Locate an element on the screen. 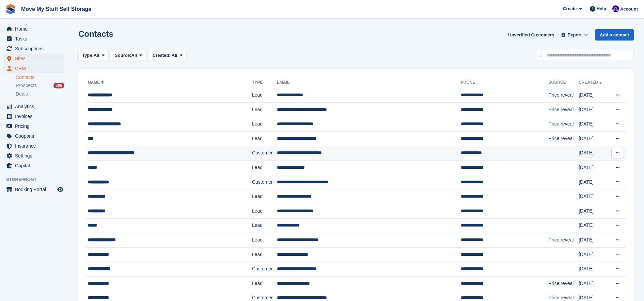 The height and width of the screenshot is (301, 644). span: Export is located at coordinates (574, 35).